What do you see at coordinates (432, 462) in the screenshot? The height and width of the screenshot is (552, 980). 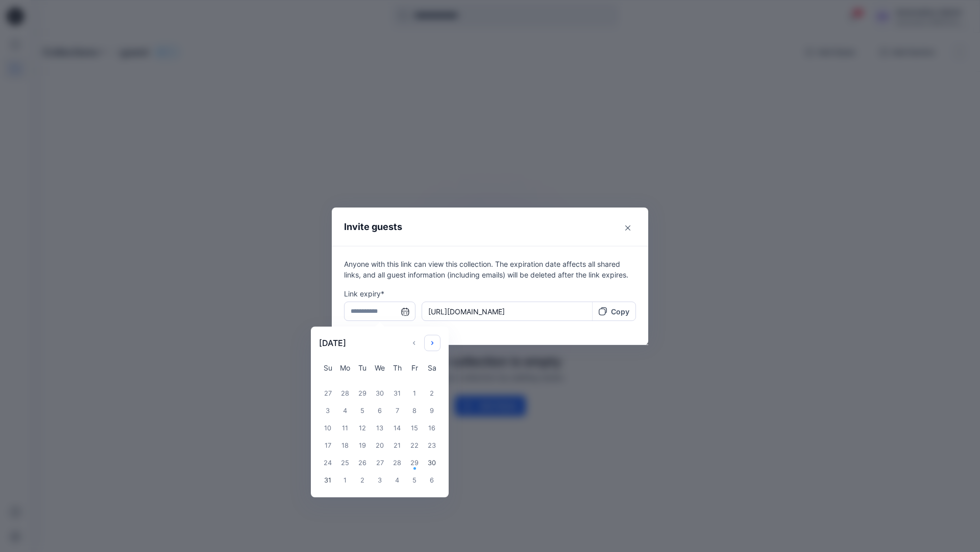 I see `div: Choose Saturday, August 30th, 2025` at bounding box center [432, 462].